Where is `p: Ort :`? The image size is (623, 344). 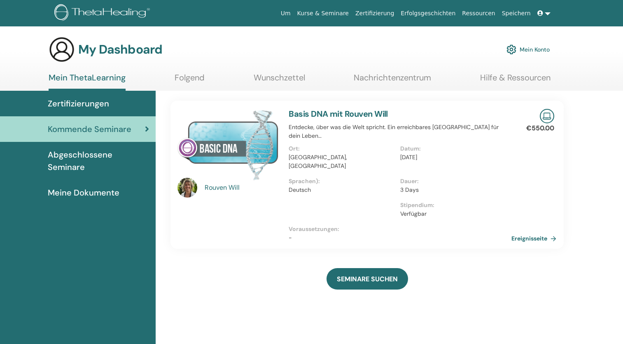 p: Ort : is located at coordinates (342, 148).